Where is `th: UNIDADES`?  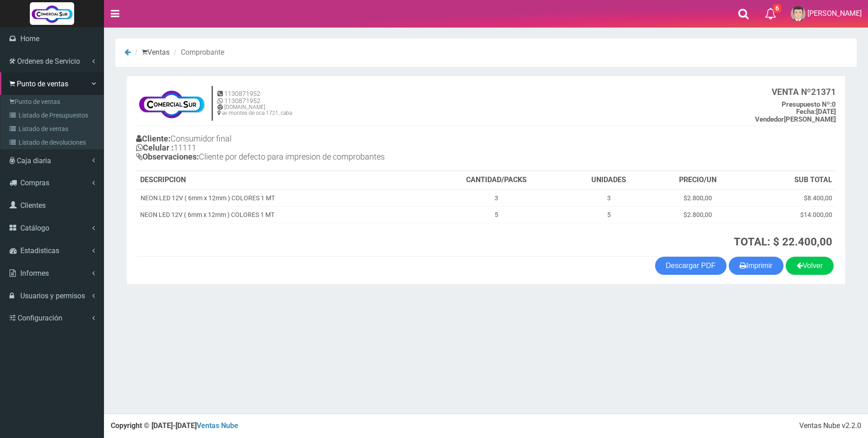 th: UNIDADES is located at coordinates (609, 180).